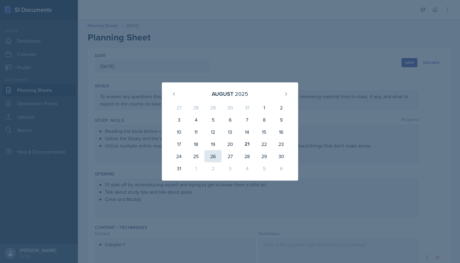 This screenshot has width=460, height=263. Describe the element at coordinates (281, 120) in the screenshot. I see `div: 9` at that location.